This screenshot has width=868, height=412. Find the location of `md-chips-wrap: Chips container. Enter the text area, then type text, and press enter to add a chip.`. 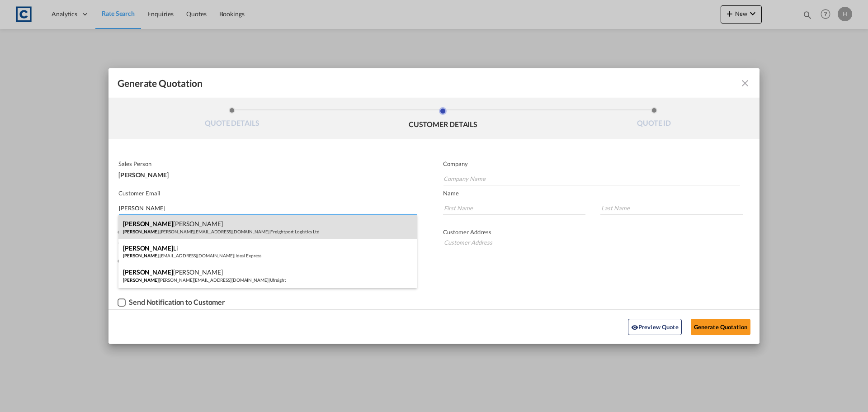

md-chips-wrap: Chips container. Enter the text area, then type text, and press enter to add a chip. is located at coordinates (419, 277).